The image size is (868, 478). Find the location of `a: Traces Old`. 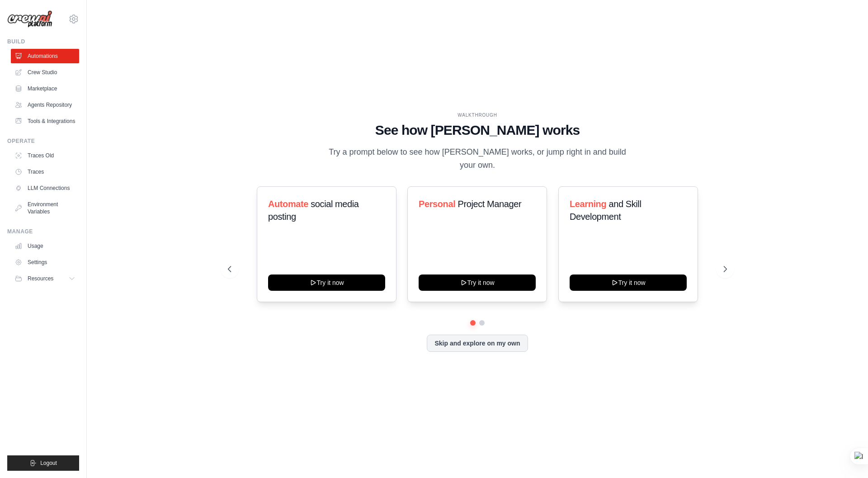

a: Traces Old is located at coordinates (45, 156).